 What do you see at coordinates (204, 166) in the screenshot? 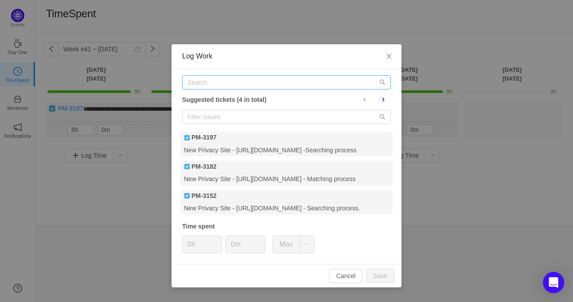
I see `b: PM-3182` at bounding box center [204, 166].